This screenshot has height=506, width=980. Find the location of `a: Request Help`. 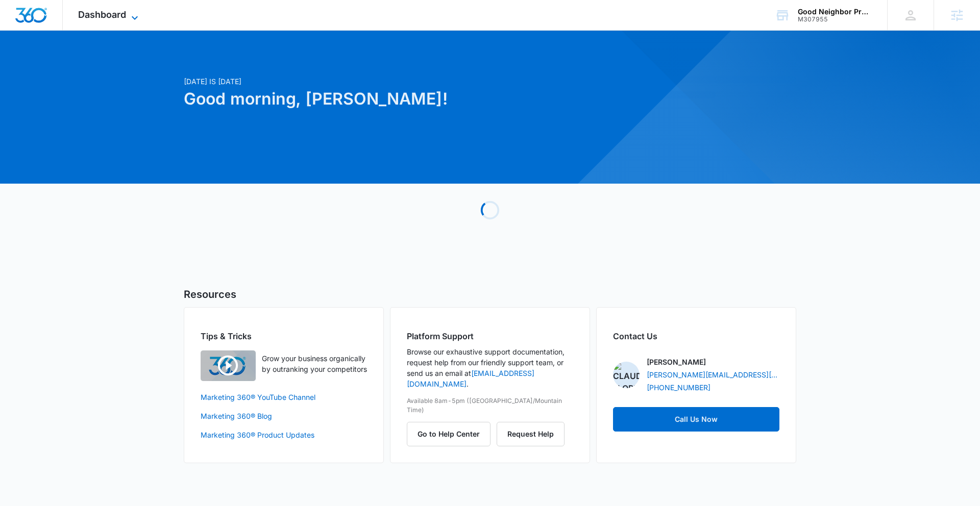

a: Request Help is located at coordinates (530, 434).